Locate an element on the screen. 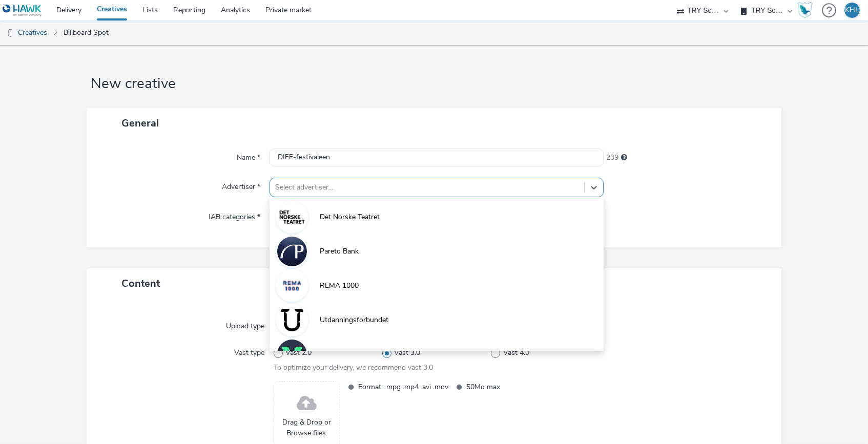 Image resolution: width=868 pixels, height=444 pixels. label: Advertiser * is located at coordinates (241, 185).